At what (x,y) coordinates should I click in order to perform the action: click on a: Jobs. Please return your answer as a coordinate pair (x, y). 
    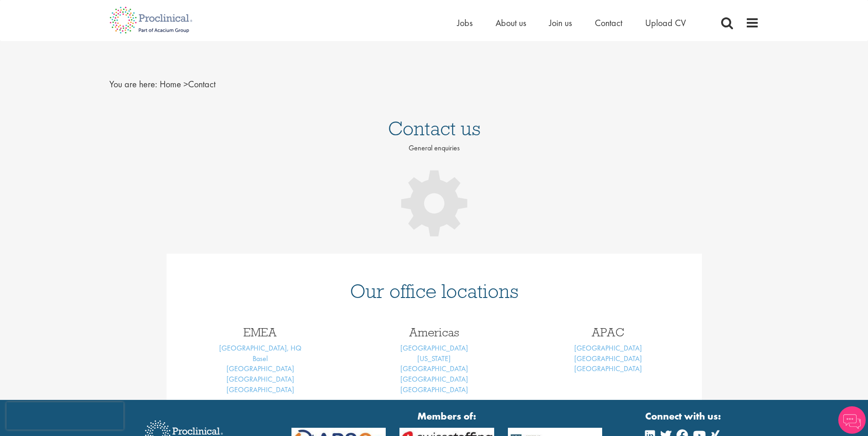
    Looking at the image, I should click on (465, 23).